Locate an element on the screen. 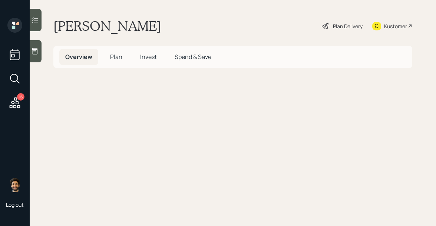 This screenshot has height=226, width=436. img: eric-schwartz-headshot.png is located at coordinates (15, 185).